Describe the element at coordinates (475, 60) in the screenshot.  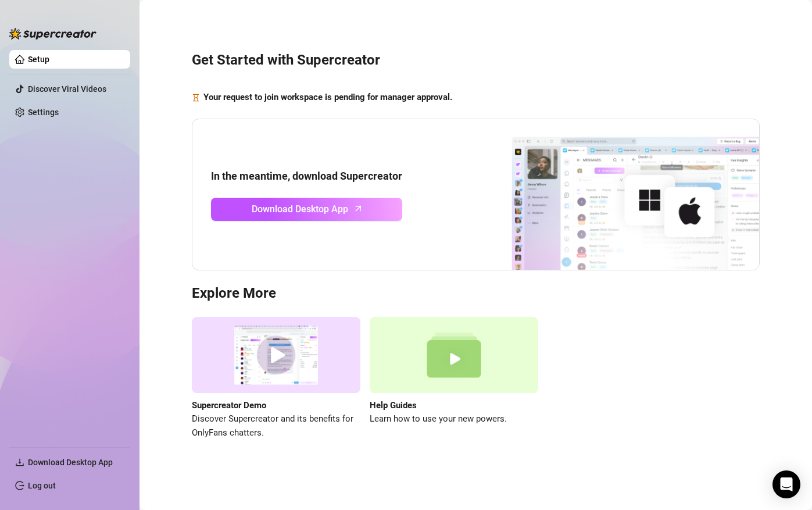
I see `h3: Get Started with Supercreator` at that location.